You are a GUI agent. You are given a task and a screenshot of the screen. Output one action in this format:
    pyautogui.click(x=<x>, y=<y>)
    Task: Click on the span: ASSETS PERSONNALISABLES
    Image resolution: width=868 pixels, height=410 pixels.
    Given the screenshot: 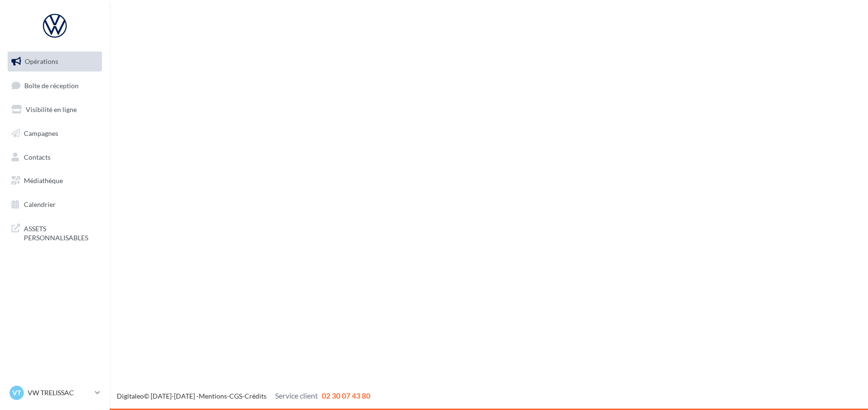 What is the action you would take?
    pyautogui.click(x=61, y=232)
    